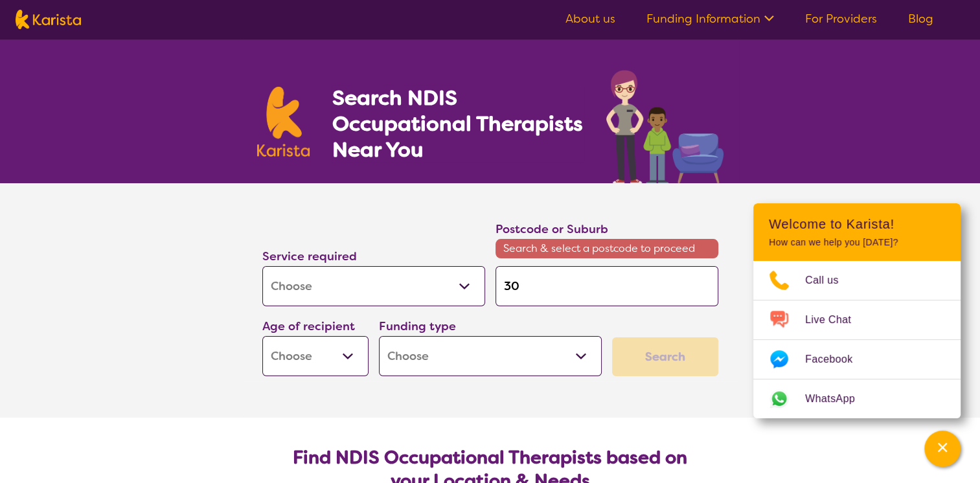  What do you see at coordinates (838, 399) in the screenshot?
I see `span: WhatsApp` at bounding box center [838, 399].